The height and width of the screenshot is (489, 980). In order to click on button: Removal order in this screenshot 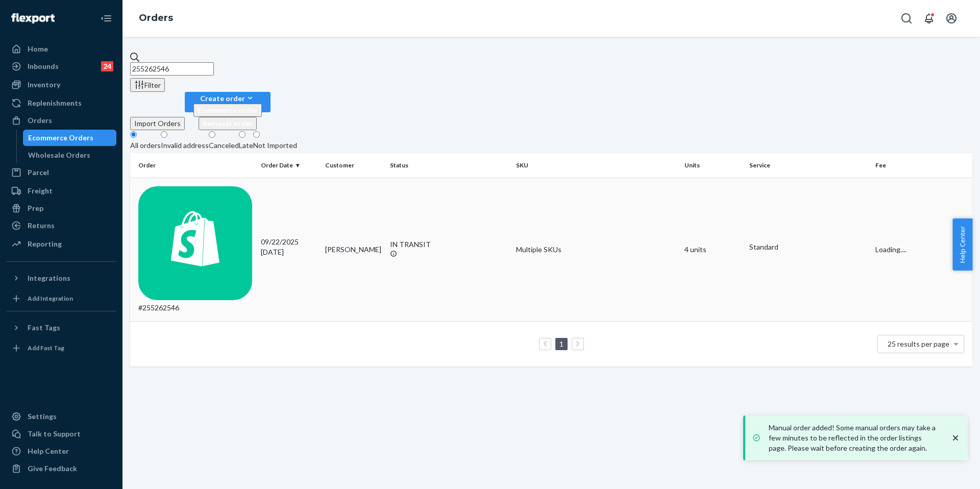, I will do `click(228, 123)`.